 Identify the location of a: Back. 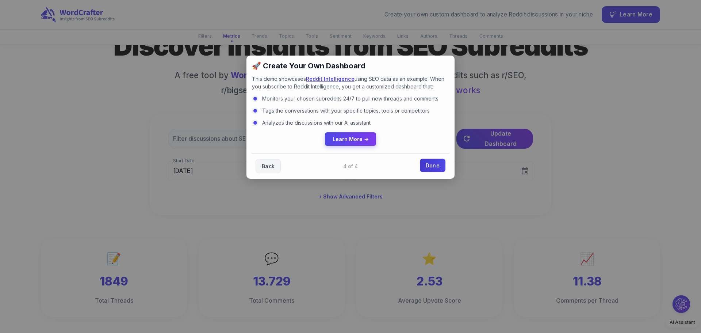
(268, 166).